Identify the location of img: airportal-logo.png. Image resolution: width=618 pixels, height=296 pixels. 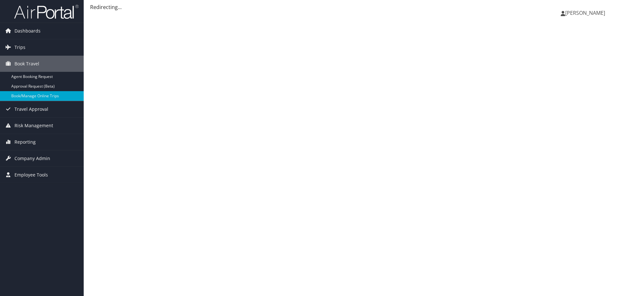
(46, 12).